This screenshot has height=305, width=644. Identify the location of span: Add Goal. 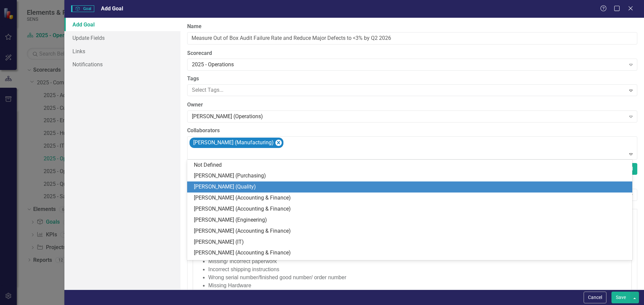
(112, 8).